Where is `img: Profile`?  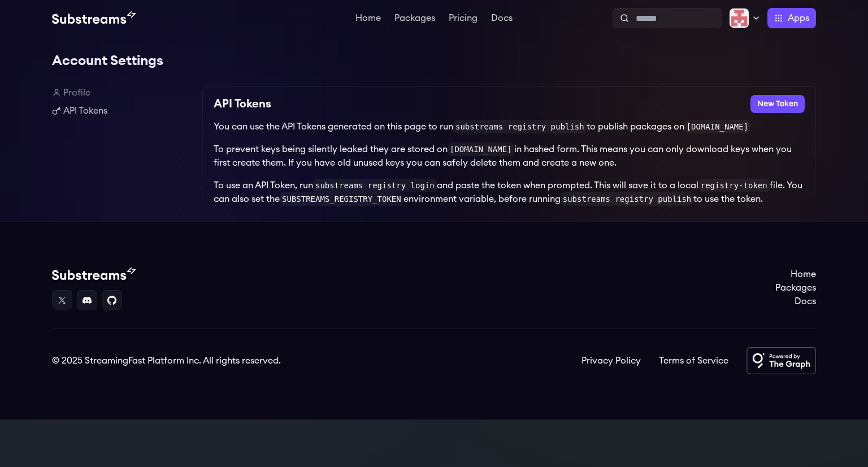 img: Profile is located at coordinates (739, 18).